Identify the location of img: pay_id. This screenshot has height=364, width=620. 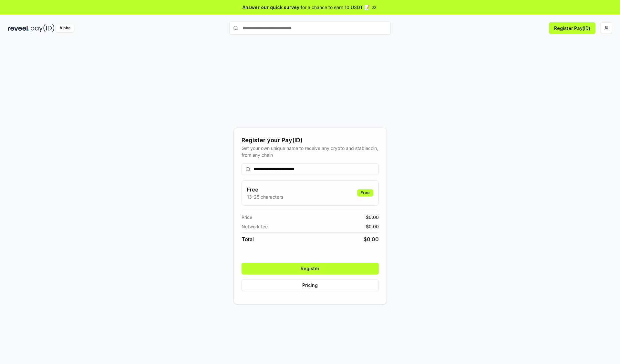
(42, 28).